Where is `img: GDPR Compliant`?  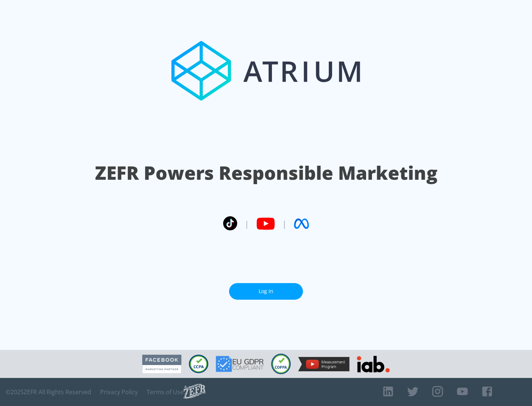
img: GDPR Compliant is located at coordinates (240, 364).